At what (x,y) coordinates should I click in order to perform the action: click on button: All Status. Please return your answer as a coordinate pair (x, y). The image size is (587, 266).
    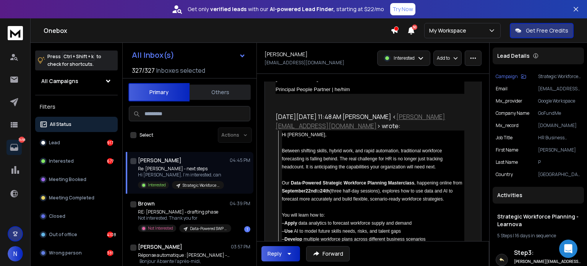
    Looking at the image, I should click on (76, 124).